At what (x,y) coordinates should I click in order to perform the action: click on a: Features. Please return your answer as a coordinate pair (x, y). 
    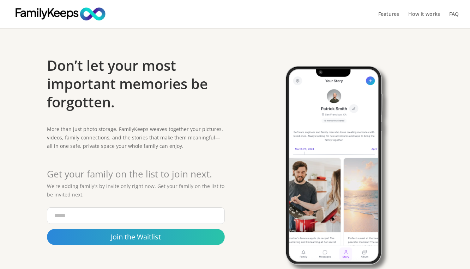
    Looking at the image, I should click on (388, 20).